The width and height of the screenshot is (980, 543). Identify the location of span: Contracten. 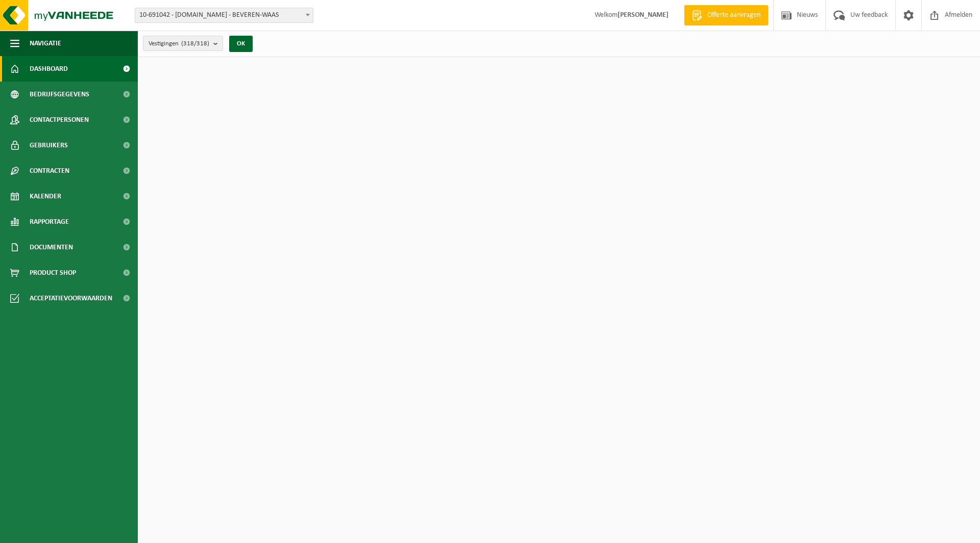
(49, 171).